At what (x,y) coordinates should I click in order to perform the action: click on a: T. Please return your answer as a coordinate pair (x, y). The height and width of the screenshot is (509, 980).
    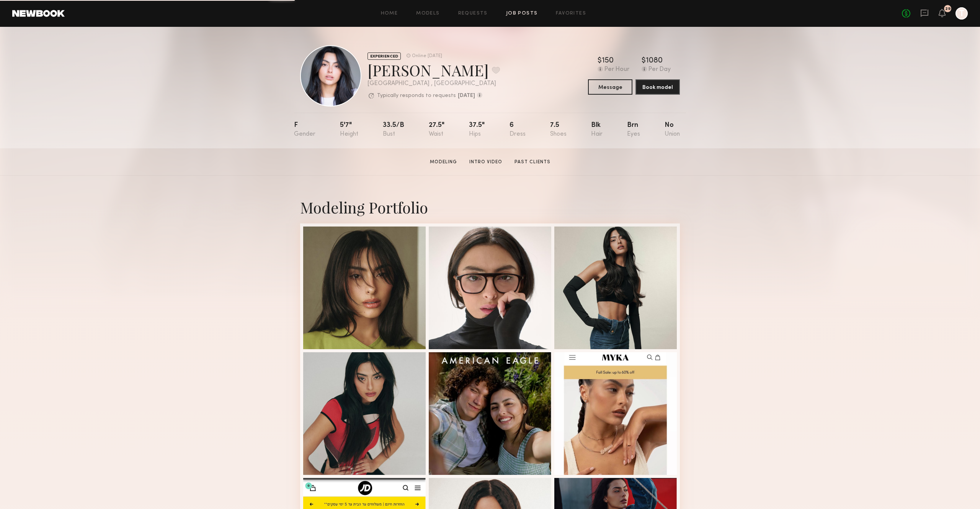
    Looking at the image, I should click on (962, 14).